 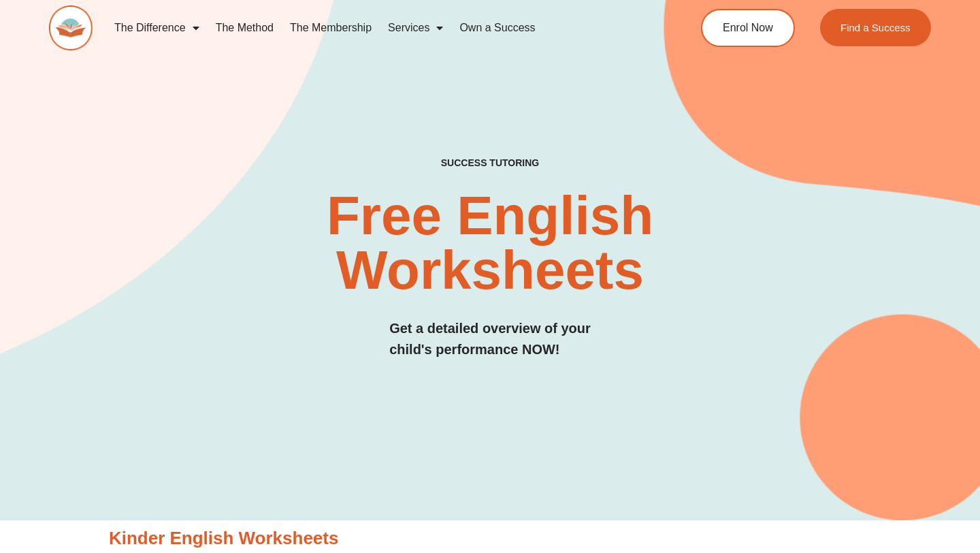 What do you see at coordinates (876, 27) in the screenshot?
I see `span: Find a Success` at bounding box center [876, 27].